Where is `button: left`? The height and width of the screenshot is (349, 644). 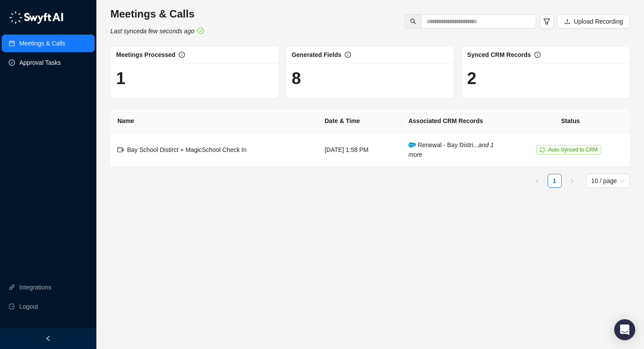 button: left is located at coordinates (537, 181).